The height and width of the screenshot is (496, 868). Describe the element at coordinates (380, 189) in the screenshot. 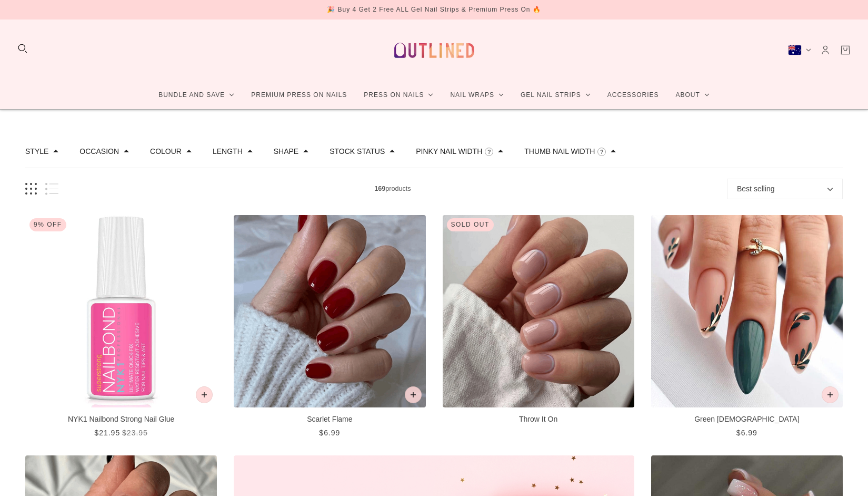

I see `b: 169` at that location.